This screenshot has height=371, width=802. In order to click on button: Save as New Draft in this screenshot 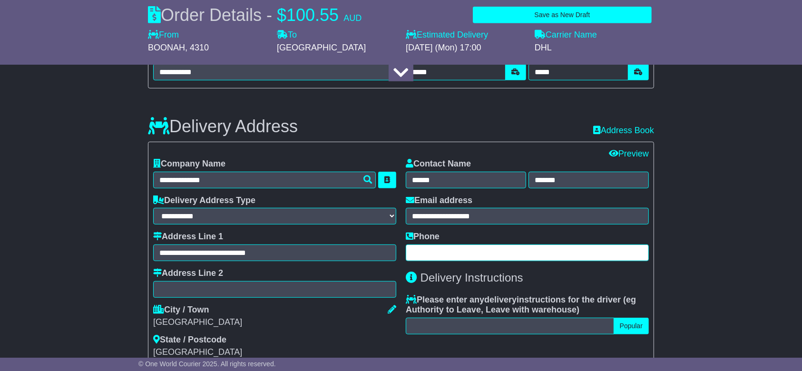, I will do `click(562, 15)`.